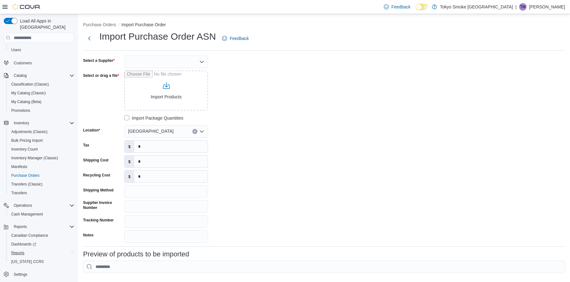  I want to click on input: Use aria labels when no actual label is in use, so click(166, 91).